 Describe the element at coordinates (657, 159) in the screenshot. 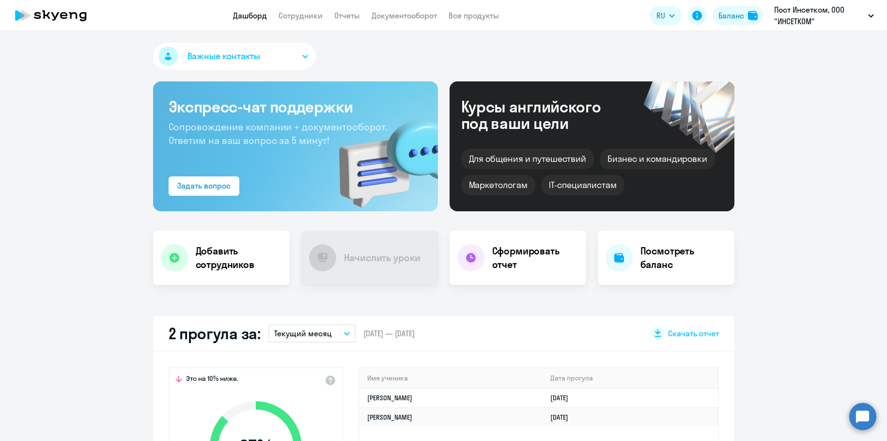

I see `div: Бизнес и командировки` at that location.